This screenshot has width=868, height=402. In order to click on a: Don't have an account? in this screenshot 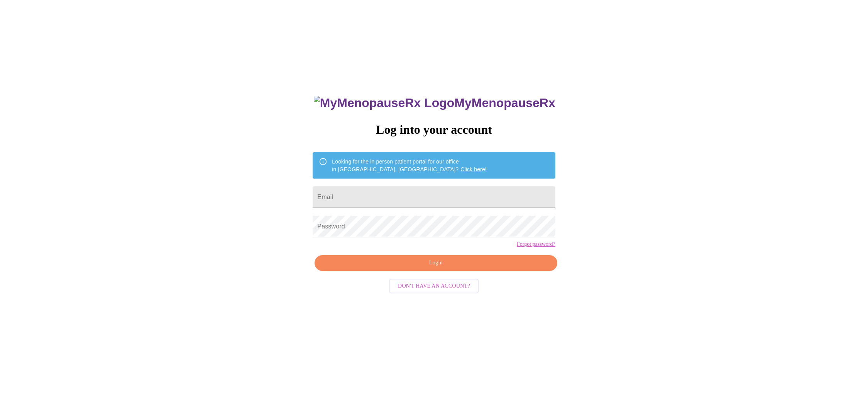, I will do `click(434, 285)`.